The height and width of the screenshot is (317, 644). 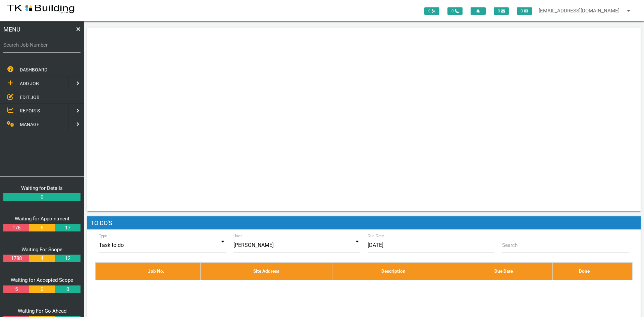 I want to click on label: Search Job Number, so click(x=42, y=45).